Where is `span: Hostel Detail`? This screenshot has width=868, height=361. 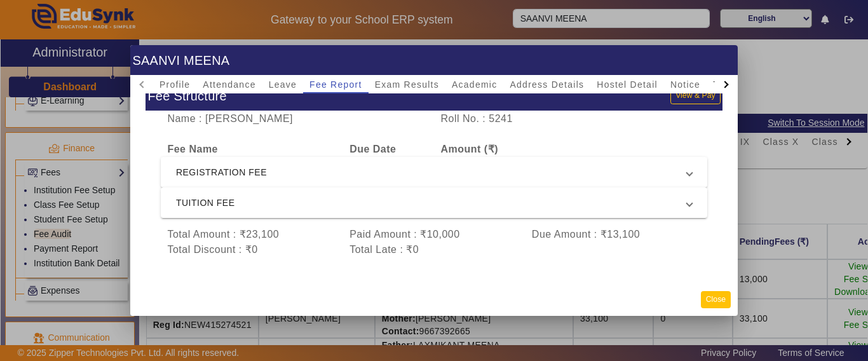
span: Hostel Detail is located at coordinates (627, 85).